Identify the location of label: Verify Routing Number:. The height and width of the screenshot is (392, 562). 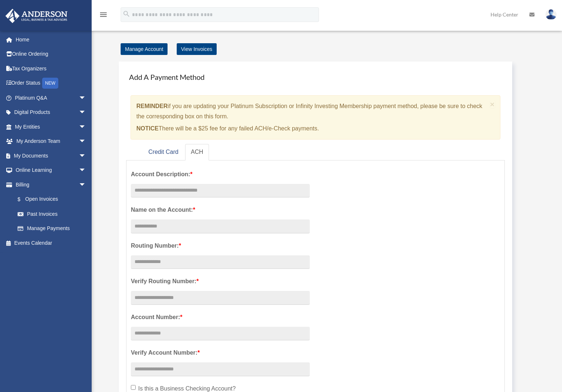
(220, 281).